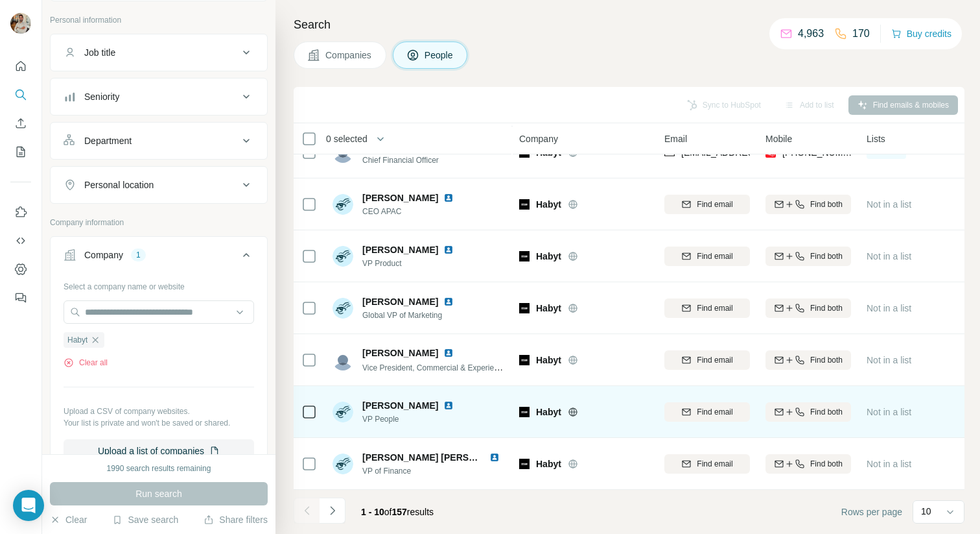 The width and height of the screenshot is (980, 534). What do you see at coordinates (629, 25) in the screenshot?
I see `h4: Search` at bounding box center [629, 25].